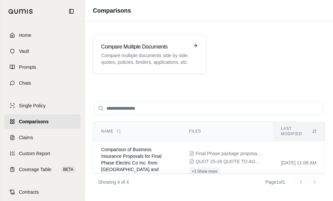  I want to click on span: Comparison of Business Insurance Proposals for Final Phase Electric Co Inc. from Cincinnati and W..., so click(131, 162).